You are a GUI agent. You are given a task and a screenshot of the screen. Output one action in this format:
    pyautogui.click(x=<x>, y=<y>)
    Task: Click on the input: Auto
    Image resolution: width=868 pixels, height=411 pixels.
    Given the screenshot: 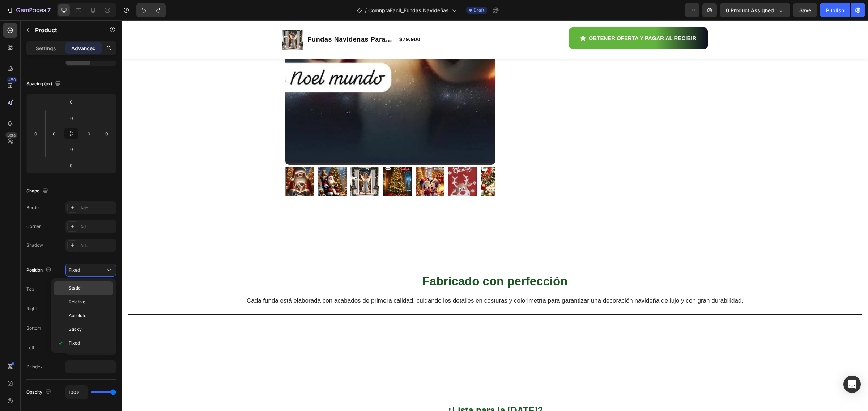 What is the action you would take?
    pyautogui.click(x=77, y=392)
    